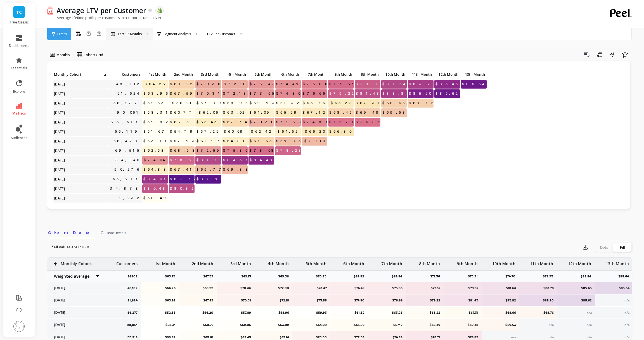 Image resolution: width=644 pixels, height=340 pixels. Describe the element at coordinates (209, 132) in the screenshot. I see `span: $57.25` at that location.